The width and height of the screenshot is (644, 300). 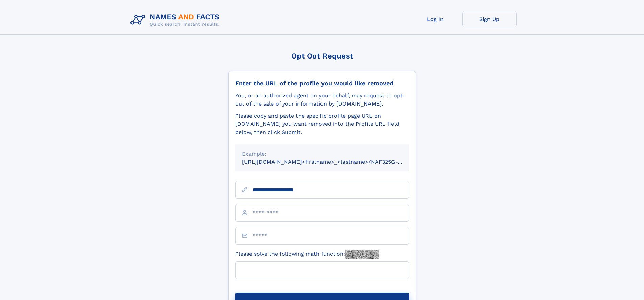 What do you see at coordinates (489, 19) in the screenshot?
I see `a: Sign Up` at bounding box center [489, 19].